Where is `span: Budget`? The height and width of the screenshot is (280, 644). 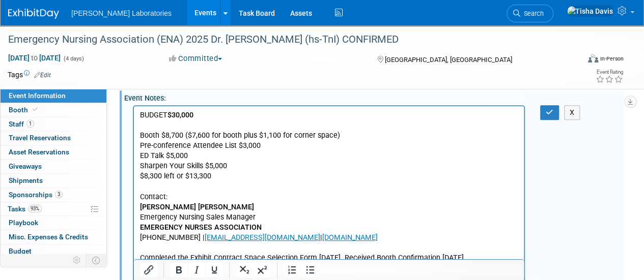 span: Budget is located at coordinates (20, 251).